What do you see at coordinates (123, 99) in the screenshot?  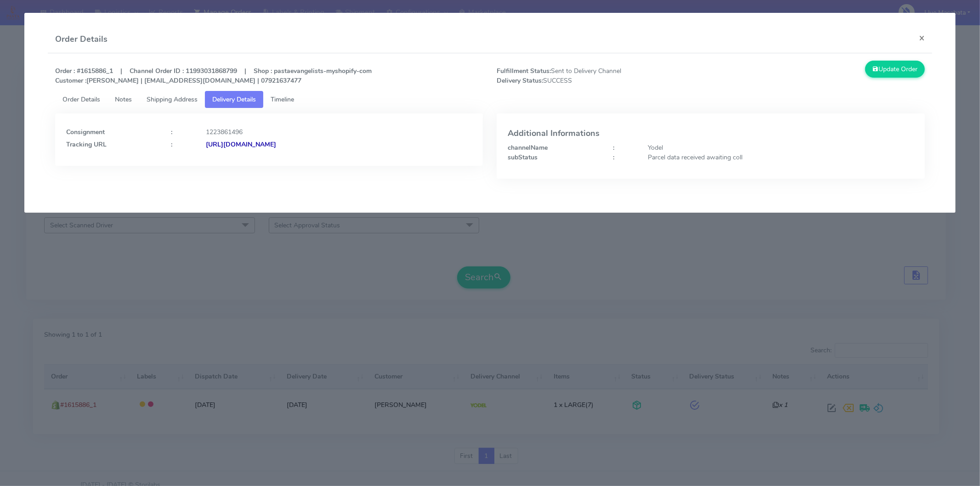 I see `span: Notes` at bounding box center [123, 99].